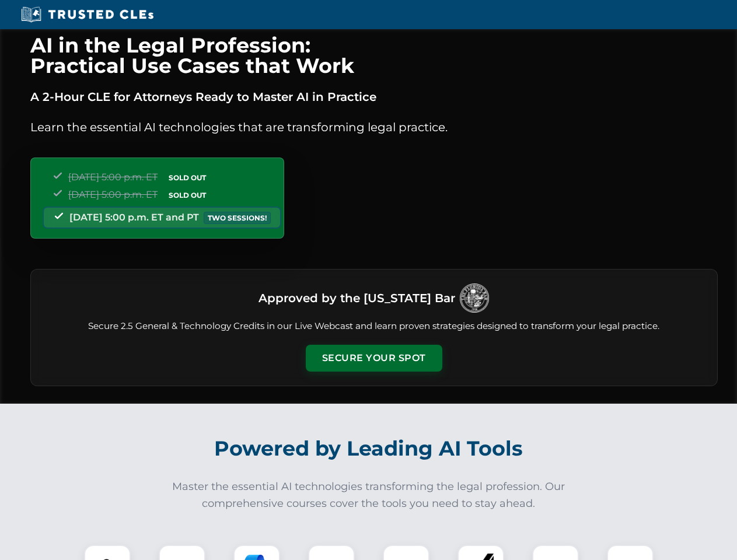 This screenshot has width=737, height=560. I want to click on h1: AI in the Legal Profession: Practical Use Cases that Work, so click(374, 55).